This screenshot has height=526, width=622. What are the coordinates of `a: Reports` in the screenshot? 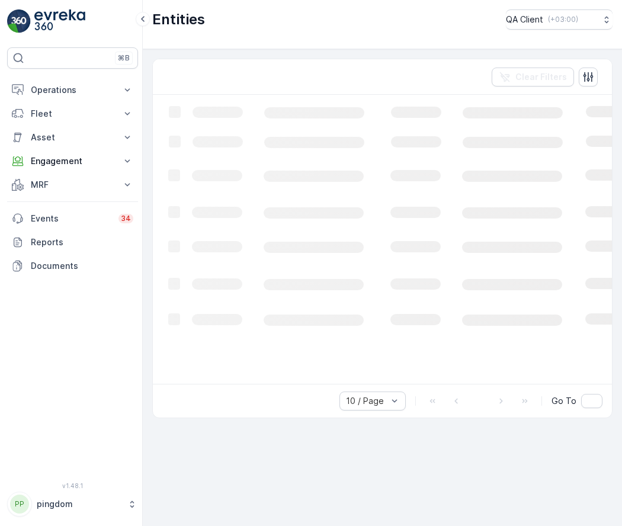 It's located at (72, 242).